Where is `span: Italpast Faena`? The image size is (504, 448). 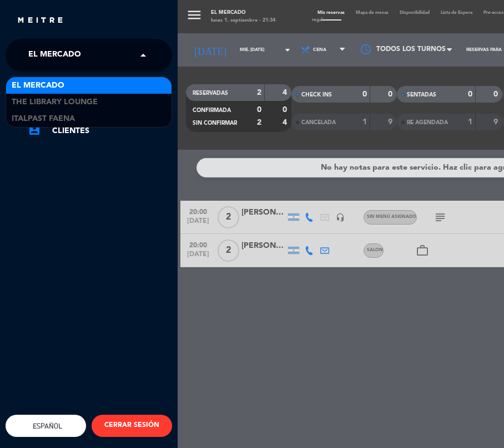
span: Italpast Faena is located at coordinates (43, 118).